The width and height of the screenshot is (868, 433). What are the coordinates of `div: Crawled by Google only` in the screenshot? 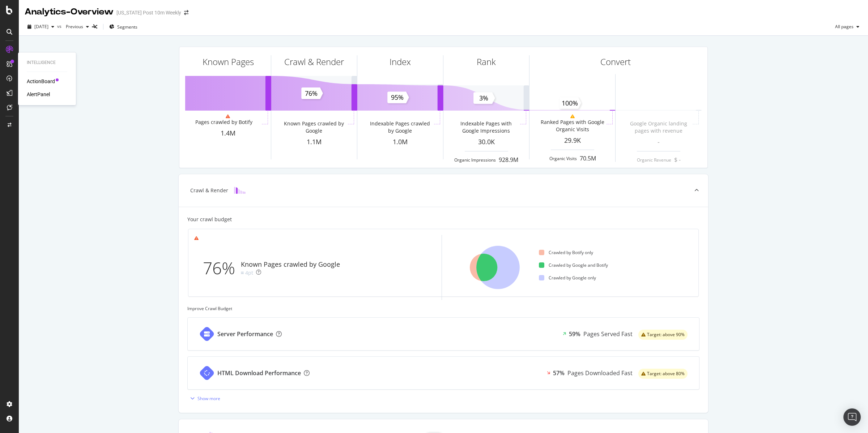 It's located at (567, 278).